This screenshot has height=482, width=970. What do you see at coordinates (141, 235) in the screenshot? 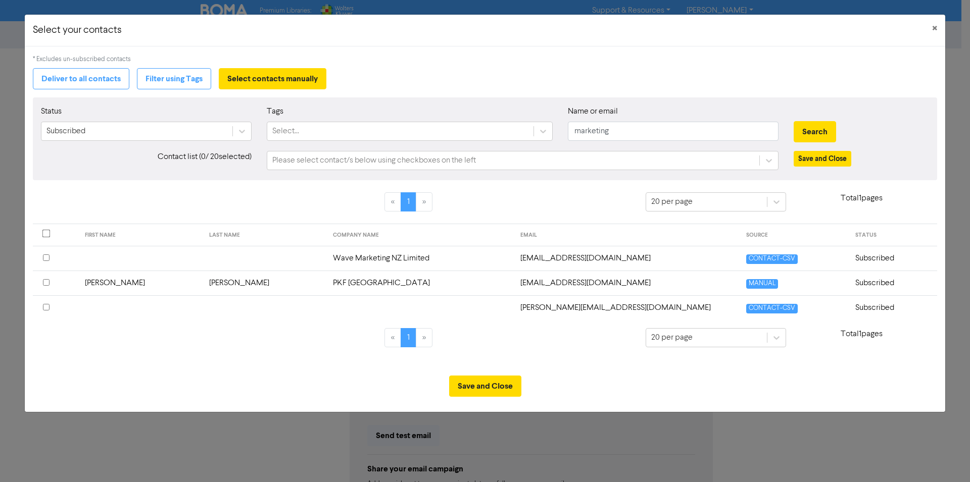
I see `th: FIRST NAME` at bounding box center [141, 235].